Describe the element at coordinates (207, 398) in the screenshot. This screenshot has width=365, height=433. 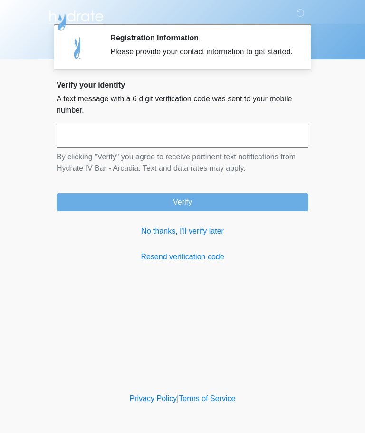
I see `a: Terms of Service` at that location.